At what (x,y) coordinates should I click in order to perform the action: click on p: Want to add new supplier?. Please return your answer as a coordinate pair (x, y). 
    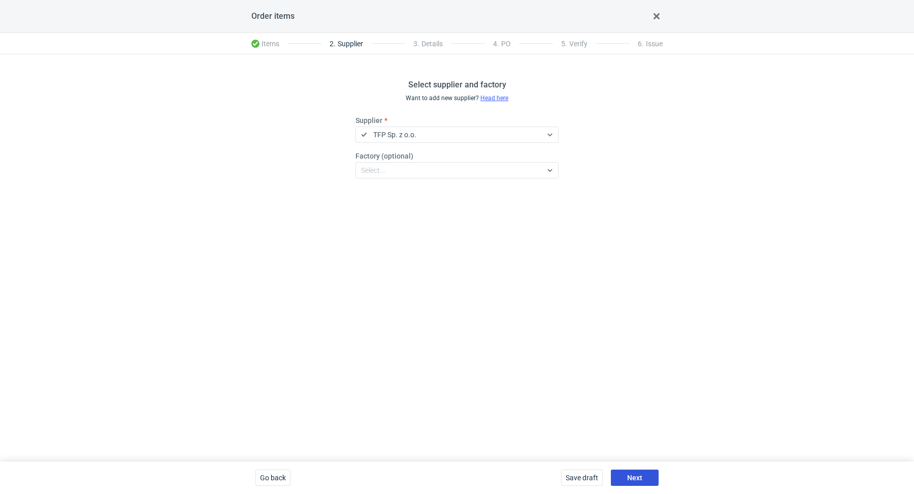
    Looking at the image, I should click on (457, 98).